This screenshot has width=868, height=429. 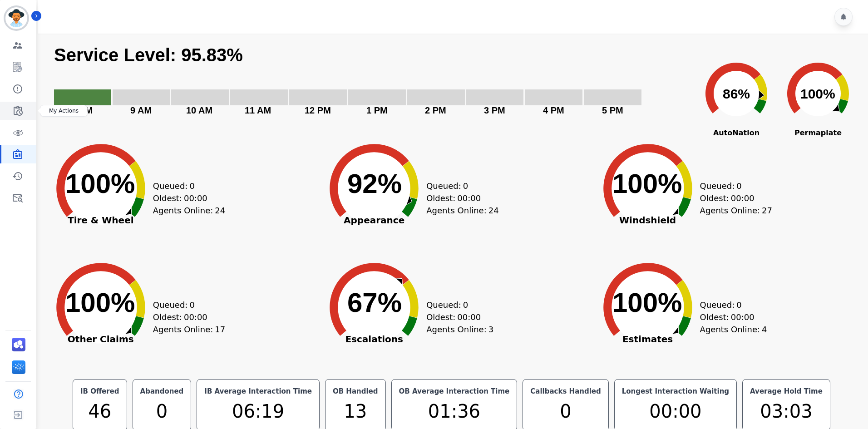 What do you see at coordinates (455, 391) in the screenshot?
I see `div: OB Average Interaction Time` at bounding box center [455, 391].